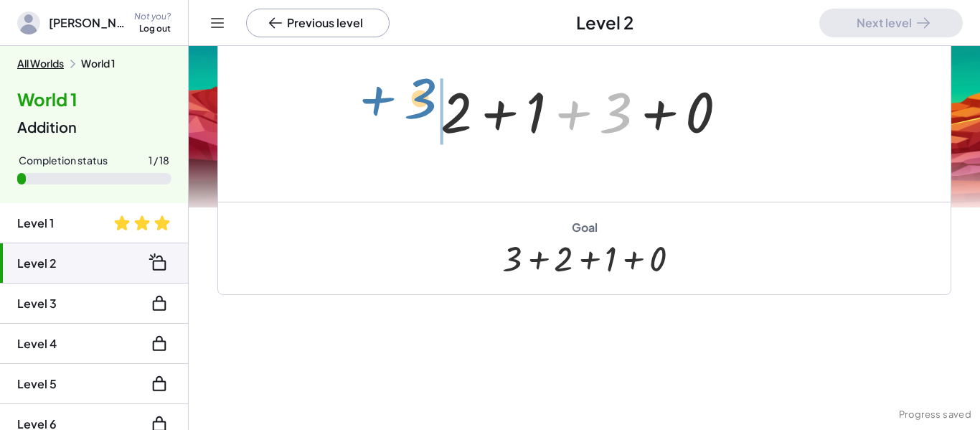 The image size is (980, 430). What do you see at coordinates (605, 23) in the screenshot?
I see `span: Level 2` at bounding box center [605, 23].